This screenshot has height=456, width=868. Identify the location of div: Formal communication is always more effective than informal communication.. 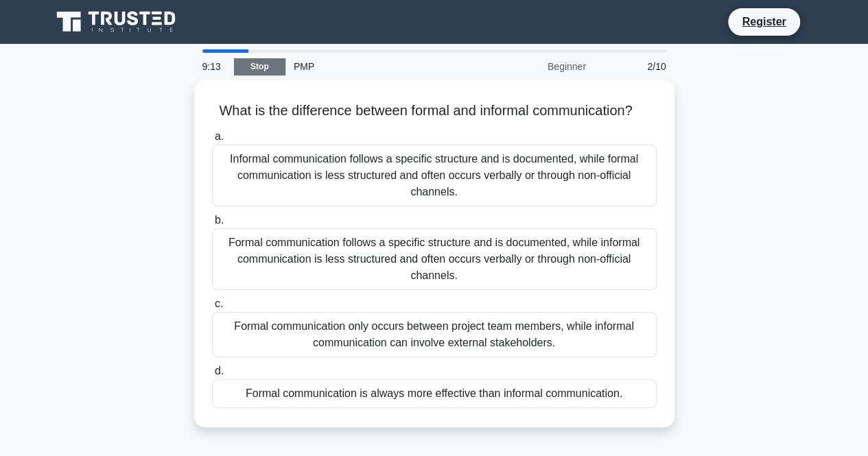
(434, 393).